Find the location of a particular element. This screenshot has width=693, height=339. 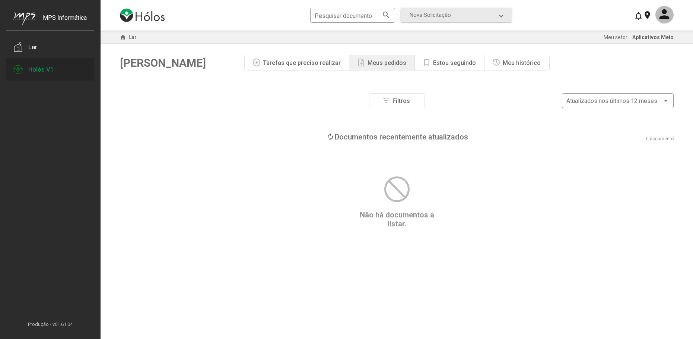

font: Produção - v01.61.04 is located at coordinates (50, 324).